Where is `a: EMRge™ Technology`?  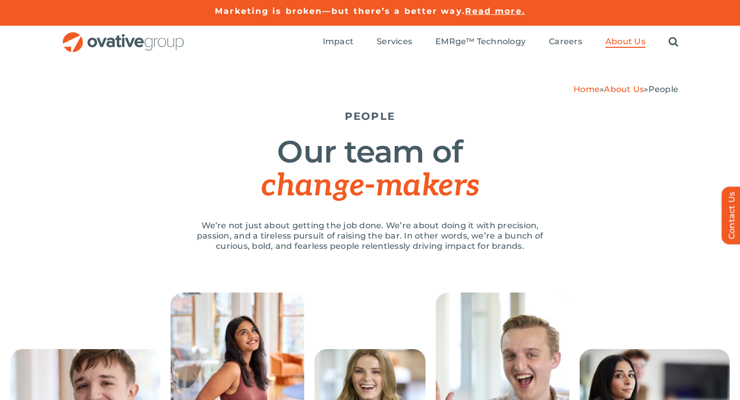 a: EMRge™ Technology is located at coordinates (481, 42).